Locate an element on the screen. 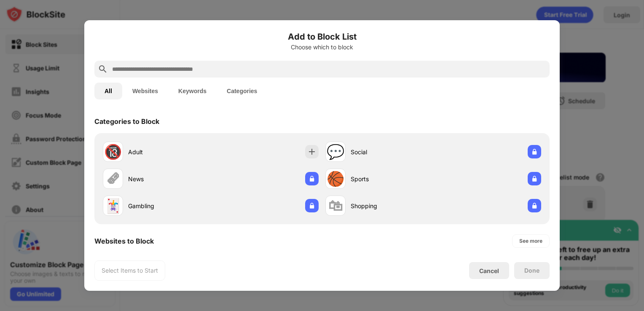  div: Adult is located at coordinates (169, 151).